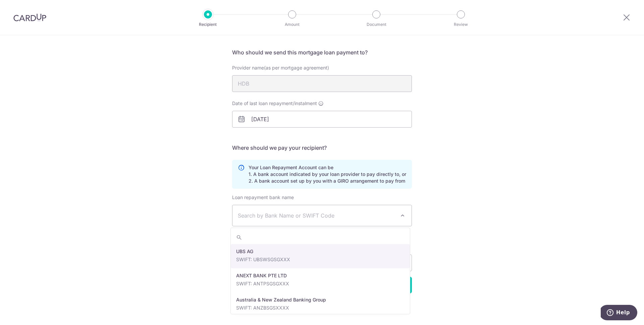 Image resolution: width=644 pixels, height=325 pixels. I want to click on p: Amount, so click(292, 24).